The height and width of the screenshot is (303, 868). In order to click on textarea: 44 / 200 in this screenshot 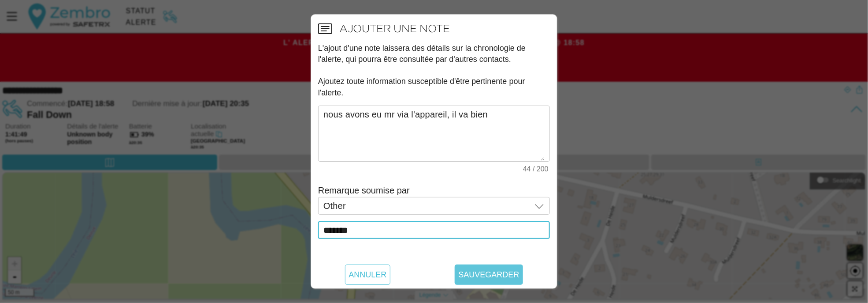, I will do `click(434, 133)`.